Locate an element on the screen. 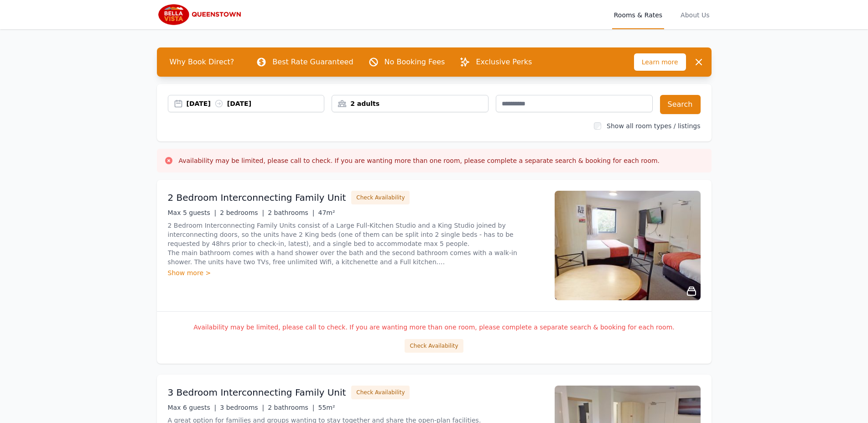 Image resolution: width=868 pixels, height=423 pixels. p: Best Rate Guaranteed is located at coordinates (312, 62).